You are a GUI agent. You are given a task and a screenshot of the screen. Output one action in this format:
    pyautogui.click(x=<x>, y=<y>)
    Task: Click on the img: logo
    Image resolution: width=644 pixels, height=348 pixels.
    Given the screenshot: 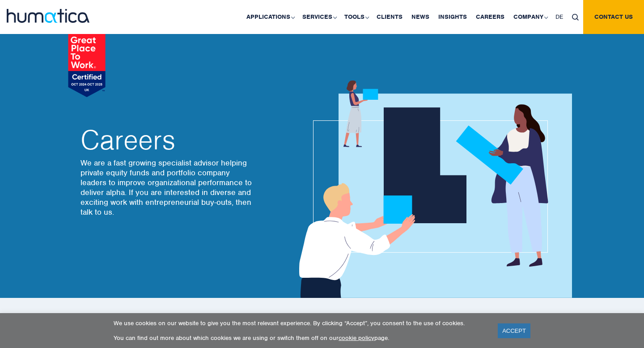 What is the action you would take?
    pyautogui.click(x=48, y=15)
    